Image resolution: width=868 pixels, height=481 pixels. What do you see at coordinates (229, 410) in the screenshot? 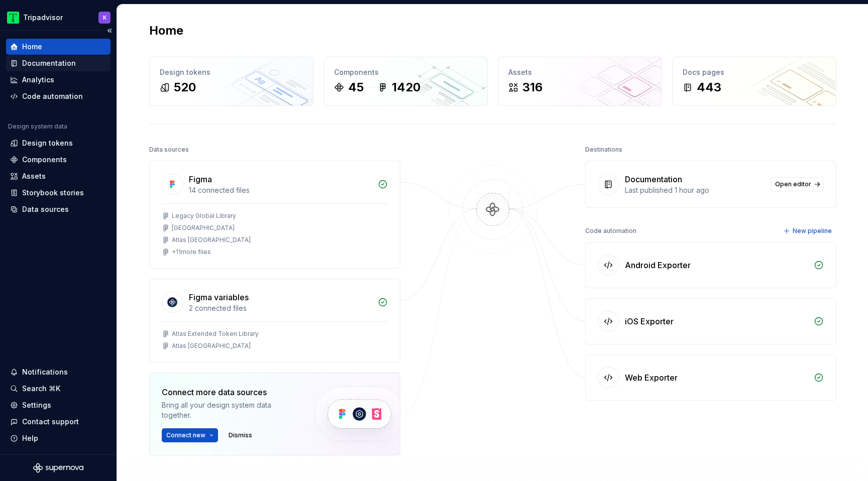
I see `div: Bring all your design system data together.` at bounding box center [229, 410].